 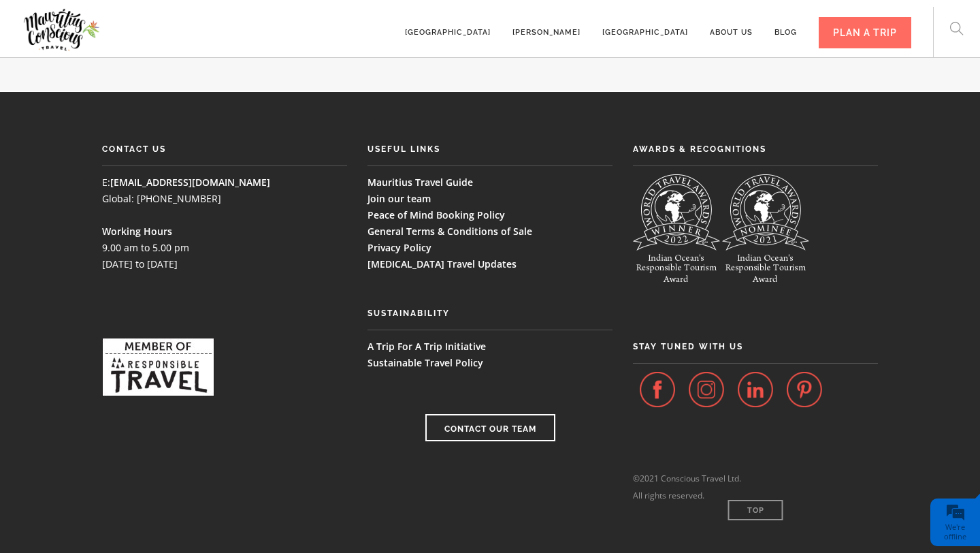 I want to click on a: Sustainable Travel Policy, so click(x=425, y=363).